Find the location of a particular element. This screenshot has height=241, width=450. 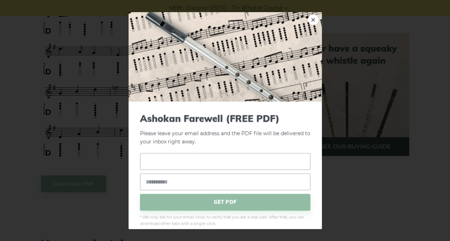

img: Tin Whistle Tab Preview is located at coordinates (225, 57).